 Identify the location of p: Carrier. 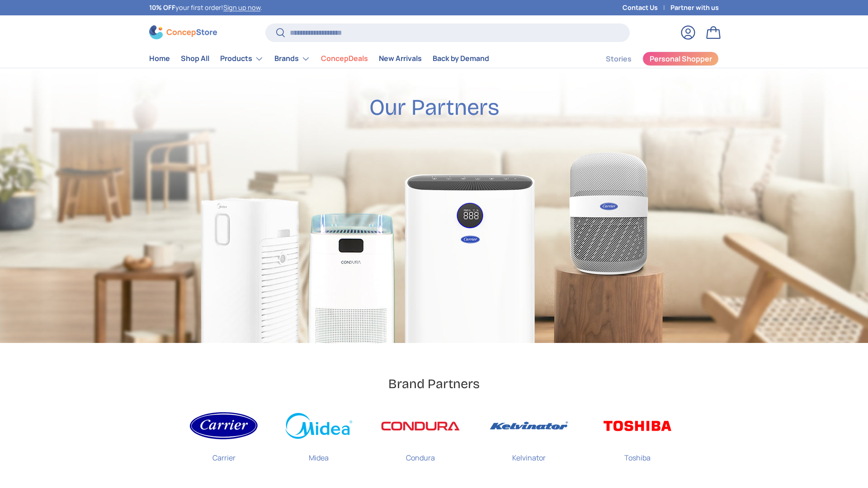
(224, 454).